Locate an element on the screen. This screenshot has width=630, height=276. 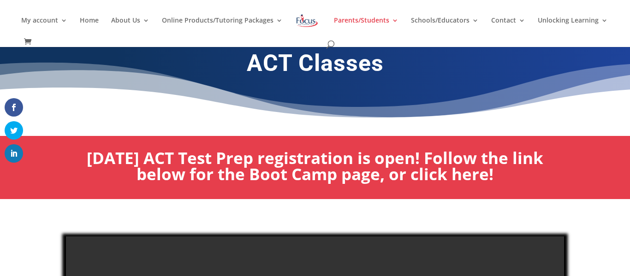
a: My account is located at coordinates (44, 28).